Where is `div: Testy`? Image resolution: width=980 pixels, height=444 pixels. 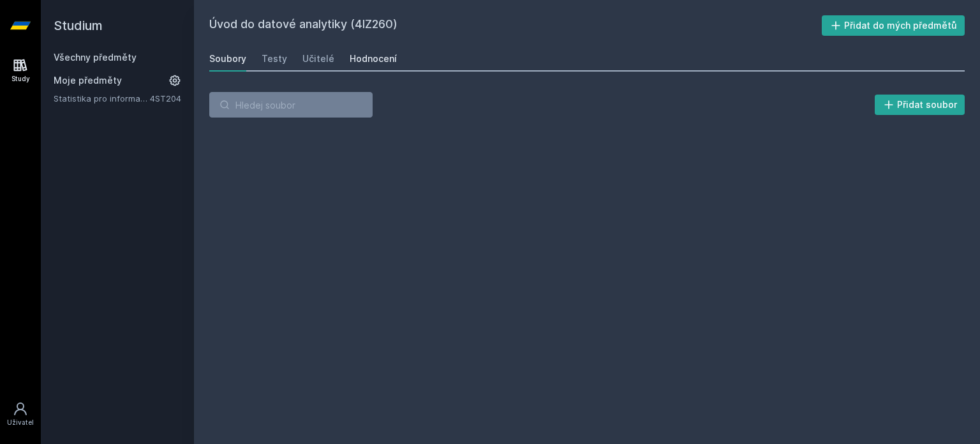 div: Testy is located at coordinates (274, 58).